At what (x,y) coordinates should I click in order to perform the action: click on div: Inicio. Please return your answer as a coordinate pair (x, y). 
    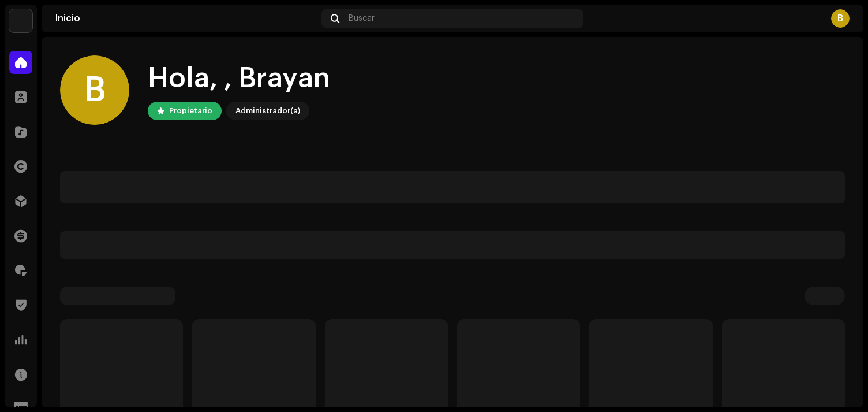
    Looking at the image, I should click on (186, 18).